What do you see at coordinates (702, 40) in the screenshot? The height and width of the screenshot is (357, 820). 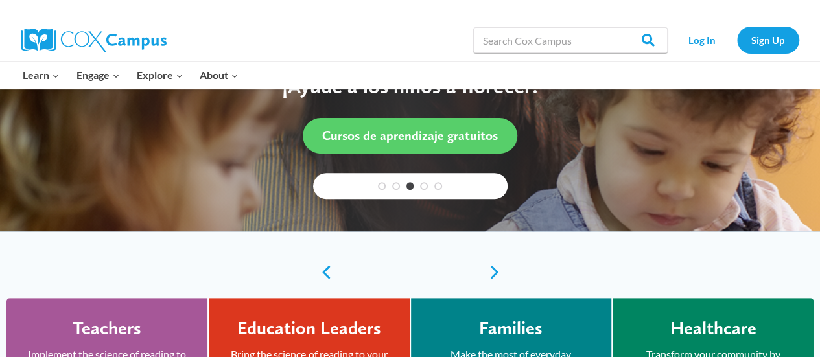 I see `a: Log In` at bounding box center [702, 40].